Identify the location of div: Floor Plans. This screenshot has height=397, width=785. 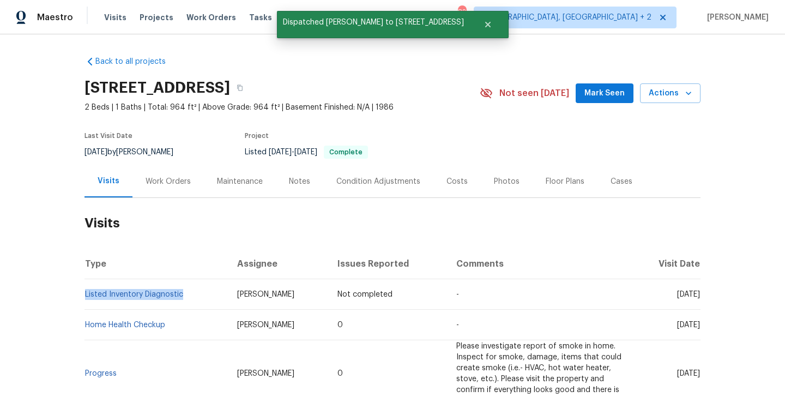
(565, 182).